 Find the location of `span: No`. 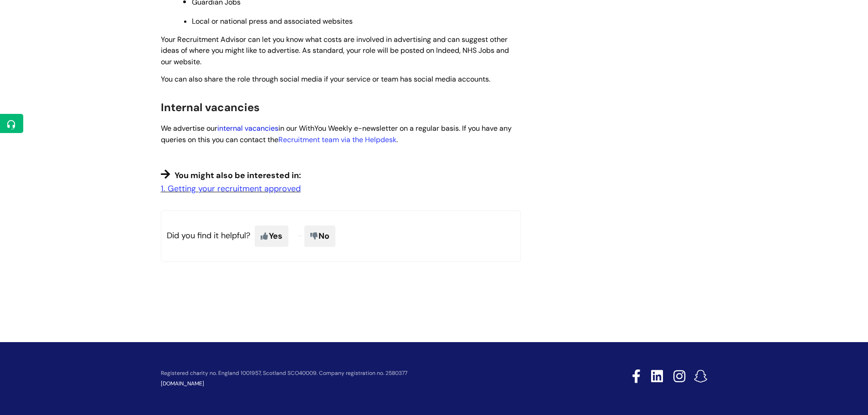

span: No is located at coordinates (320, 236).